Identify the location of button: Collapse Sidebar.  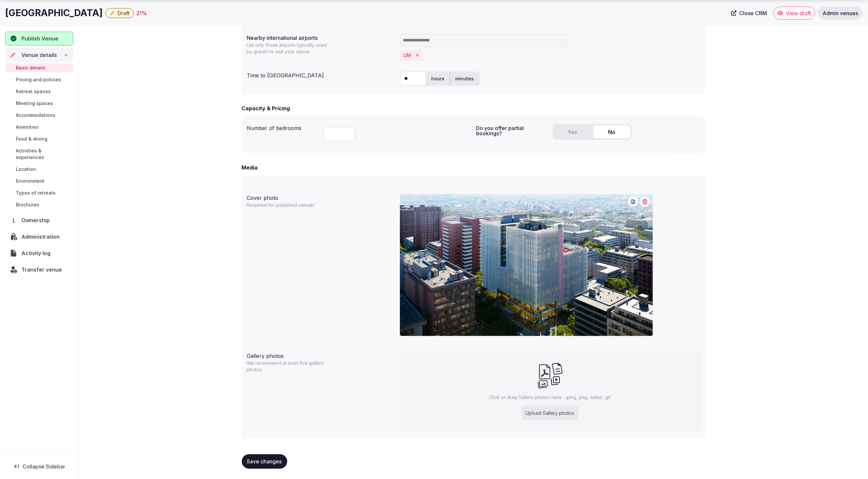
(39, 467).